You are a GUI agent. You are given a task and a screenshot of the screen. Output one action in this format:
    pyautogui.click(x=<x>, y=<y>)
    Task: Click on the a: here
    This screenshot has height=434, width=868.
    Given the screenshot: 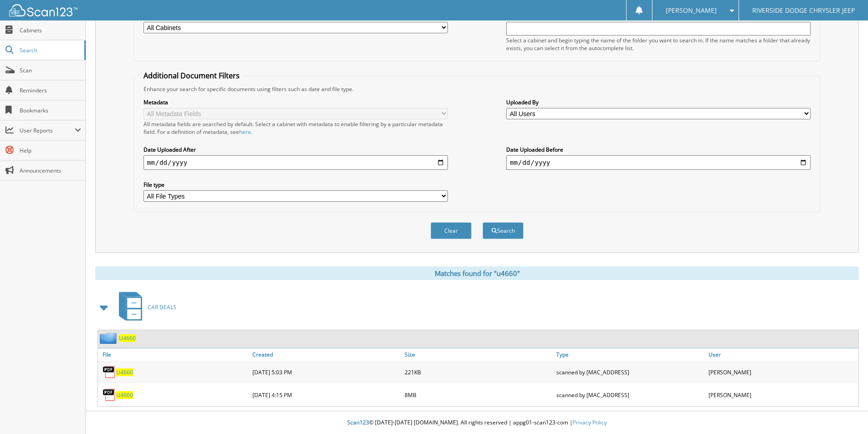 What is the action you would take?
    pyautogui.click(x=245, y=132)
    